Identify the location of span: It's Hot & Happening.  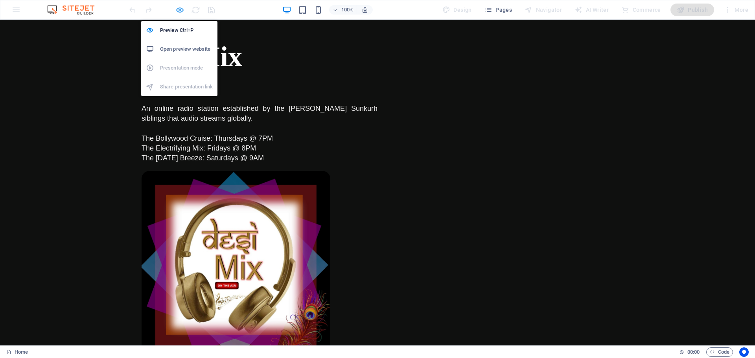
(174, 71).